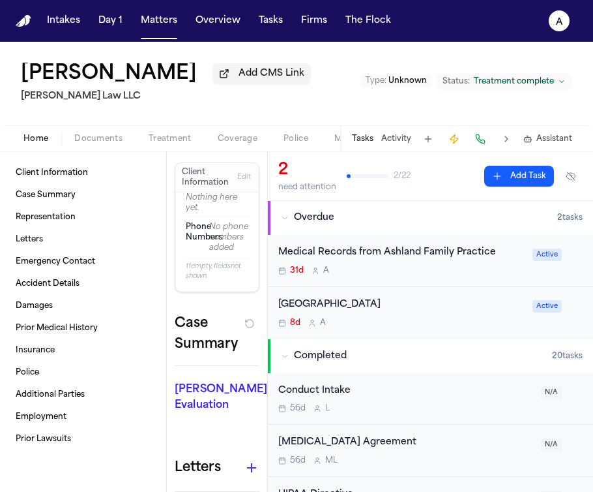  I want to click on span: Completed, so click(320, 356).